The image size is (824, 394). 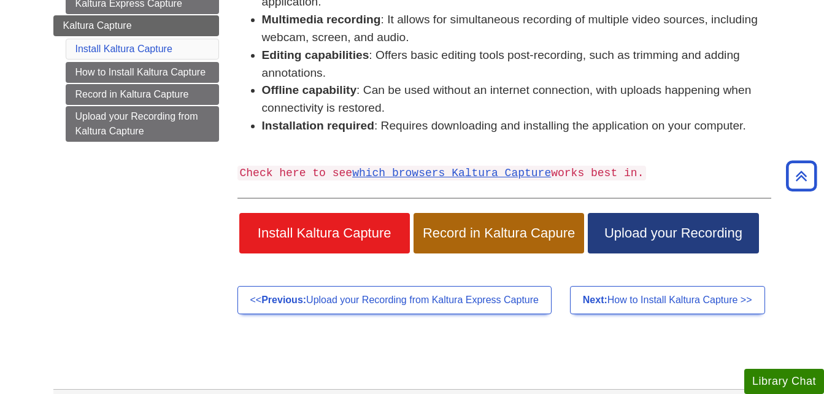 I want to click on li: : Requires downloading and installing the application on your computer., so click(x=516, y=126).